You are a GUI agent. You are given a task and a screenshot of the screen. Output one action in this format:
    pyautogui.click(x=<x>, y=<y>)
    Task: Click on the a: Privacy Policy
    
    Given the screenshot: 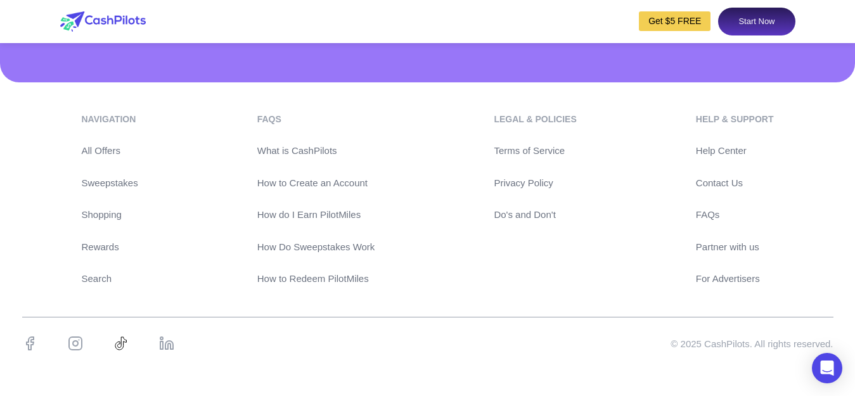 What is the action you would take?
    pyautogui.click(x=535, y=183)
    